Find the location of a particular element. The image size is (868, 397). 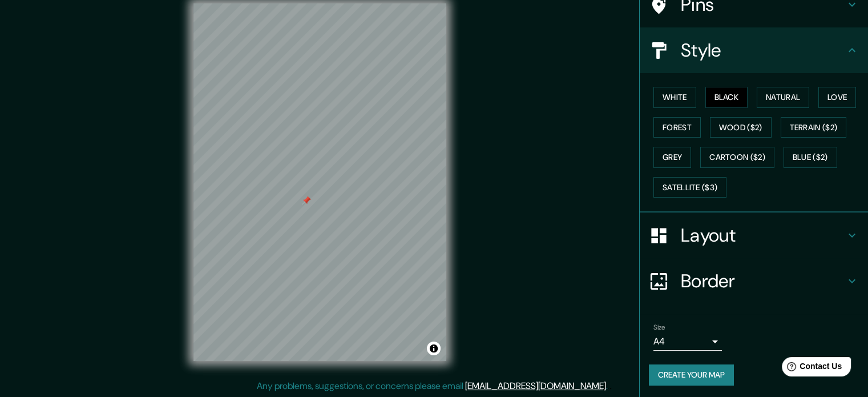

div: Border is located at coordinates (754, 281).